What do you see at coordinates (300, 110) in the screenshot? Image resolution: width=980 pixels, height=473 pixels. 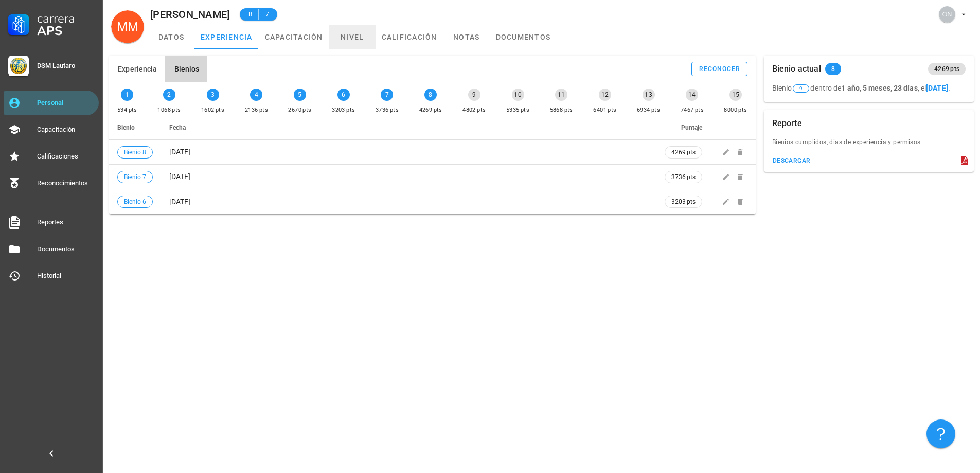 I see `div: 2670 pts` at bounding box center [300, 110].